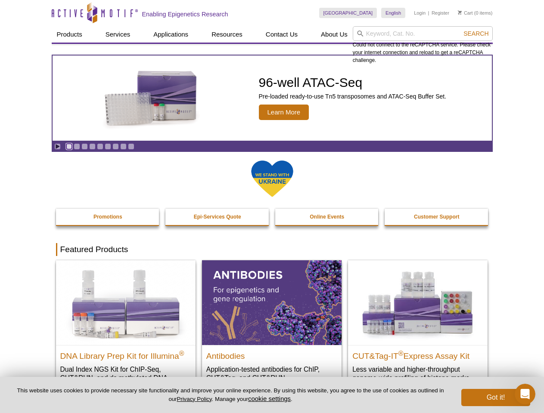 The image size is (544, 413). What do you see at coordinates (92, 146) in the screenshot?
I see `a: Go to slide 4` at bounding box center [92, 146].